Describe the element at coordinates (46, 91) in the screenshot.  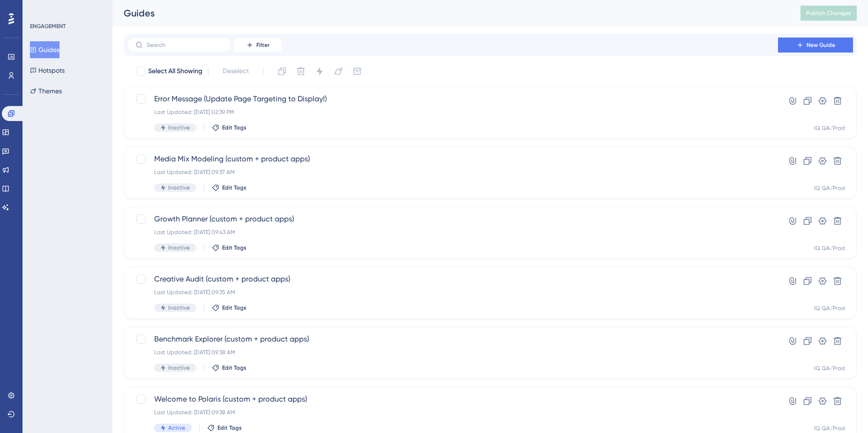
I see `button: Themes` at that location.